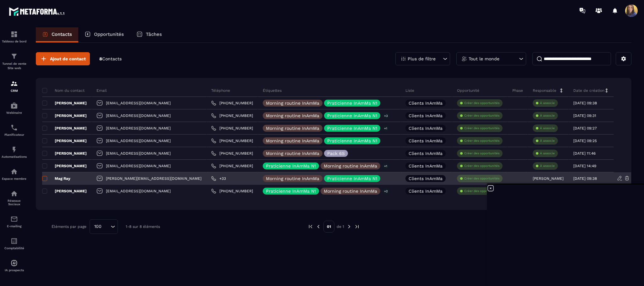  Describe the element at coordinates (318, 227) in the screenshot. I see `img: prev` at that location.